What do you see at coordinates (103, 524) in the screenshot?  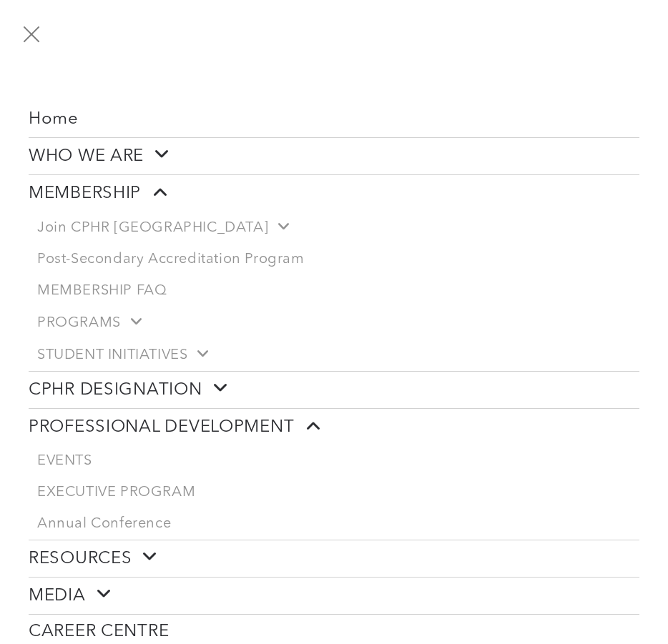 I see `span: Annual Conference` at bounding box center [103, 524].